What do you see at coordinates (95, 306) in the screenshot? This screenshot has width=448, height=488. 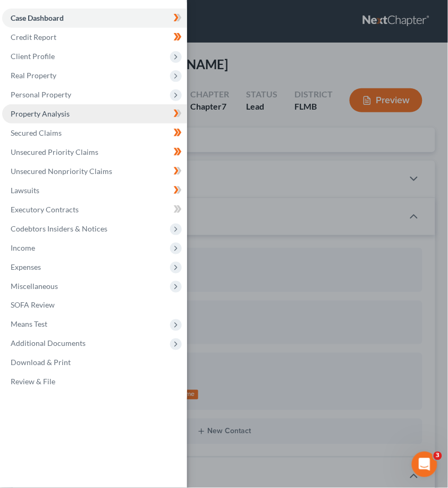 I see `a: SOFA Review` at bounding box center [95, 306].